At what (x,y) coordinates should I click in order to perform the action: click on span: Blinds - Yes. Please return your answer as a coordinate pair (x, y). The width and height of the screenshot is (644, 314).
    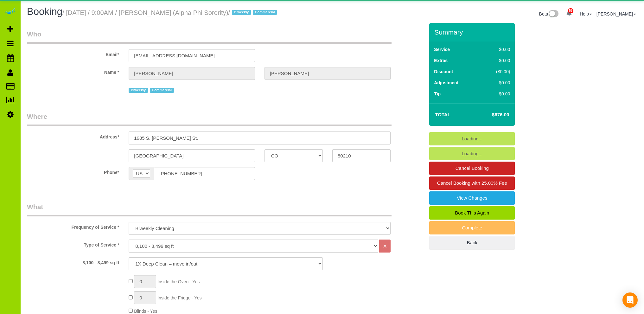
    Looking at the image, I should click on (145, 311).